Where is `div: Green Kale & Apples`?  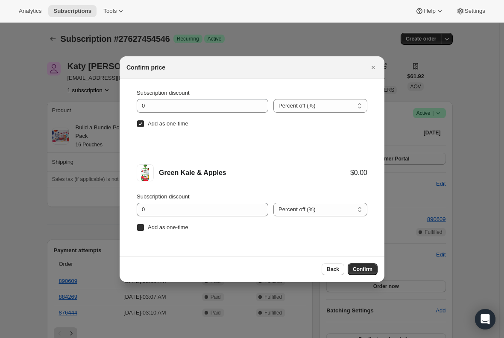 div: Green Kale & Apples is located at coordinates (255, 173).